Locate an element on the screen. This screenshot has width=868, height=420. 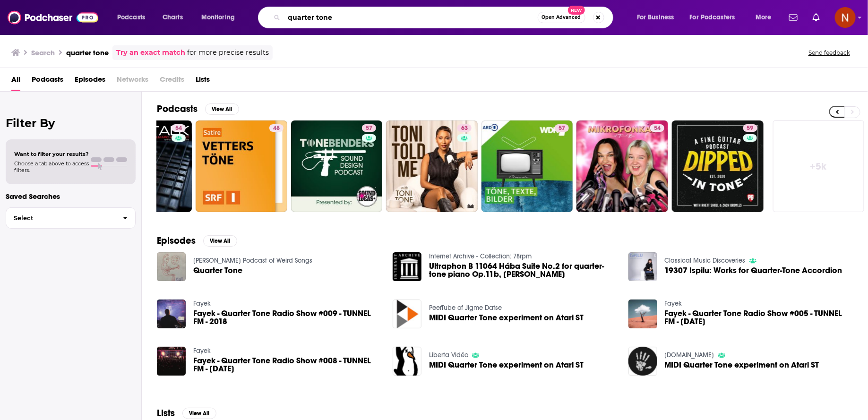
button: Show profile menu is located at coordinates (845, 18).